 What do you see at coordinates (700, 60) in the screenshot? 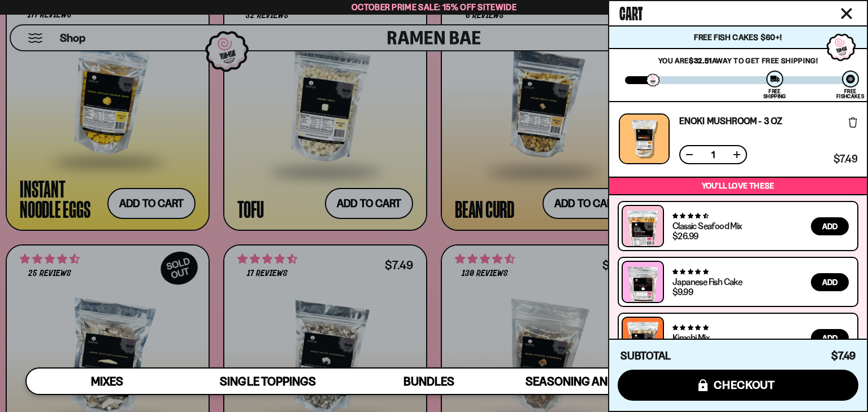
I see `strong: $32.51` at bounding box center [700, 60].